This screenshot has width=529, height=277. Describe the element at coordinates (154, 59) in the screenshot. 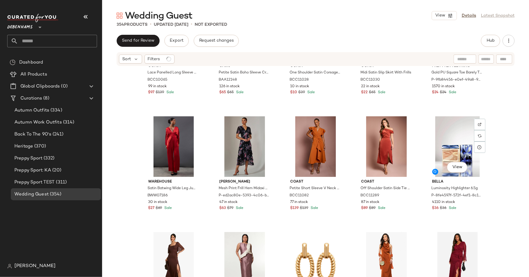

I see `span: Filters` at that location.